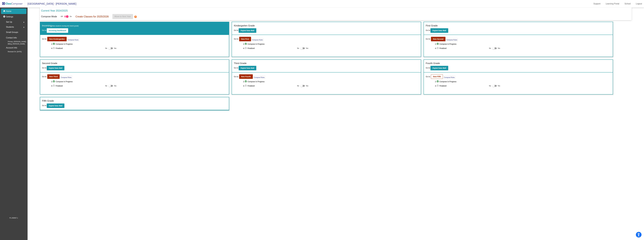 Image resolution: width=644 pixels, height=240 pixels. I want to click on label: Fifth Grade, so click(48, 101).